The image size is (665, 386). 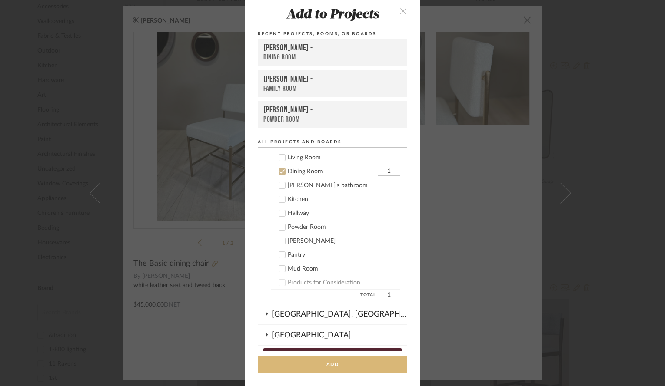 What do you see at coordinates (332, 89) in the screenshot?
I see `div: Family Room` at bounding box center [332, 89].